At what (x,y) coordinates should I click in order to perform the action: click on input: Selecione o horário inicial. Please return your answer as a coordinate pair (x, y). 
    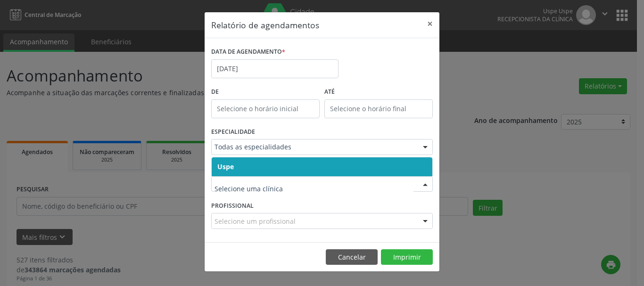
    Looking at the image, I should click on (265, 109).